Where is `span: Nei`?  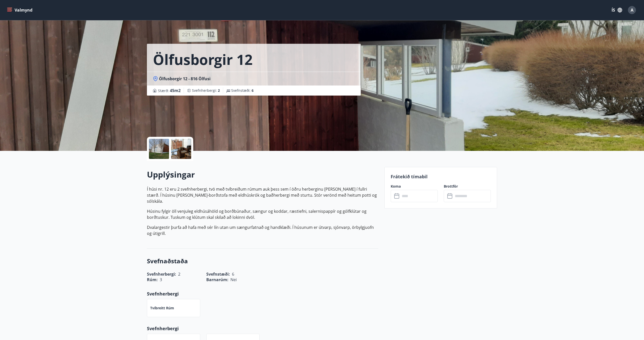 span: Nei is located at coordinates (234, 280).